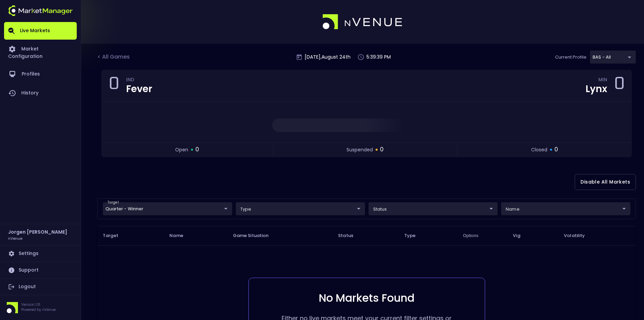  What do you see at coordinates (181, 150) in the screenshot?
I see `span: open` at bounding box center [181, 150].